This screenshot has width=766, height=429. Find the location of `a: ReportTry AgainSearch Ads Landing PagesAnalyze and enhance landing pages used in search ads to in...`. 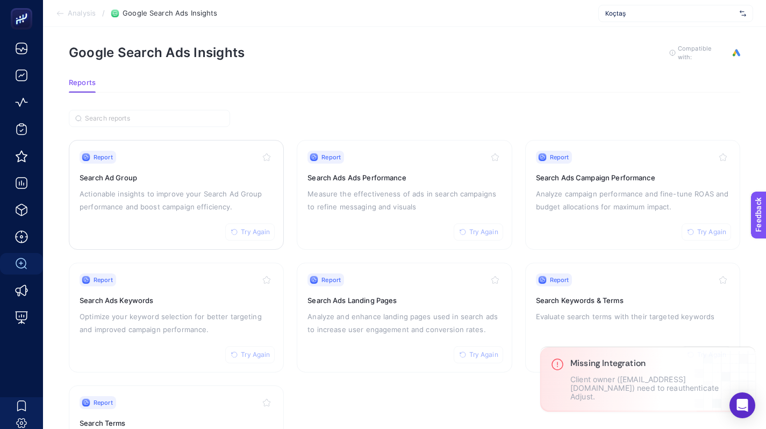

a: ReportTry AgainSearch Ads Landing PagesAnalyze and enhance landing pages used in search ads to in... is located at coordinates (404, 317).